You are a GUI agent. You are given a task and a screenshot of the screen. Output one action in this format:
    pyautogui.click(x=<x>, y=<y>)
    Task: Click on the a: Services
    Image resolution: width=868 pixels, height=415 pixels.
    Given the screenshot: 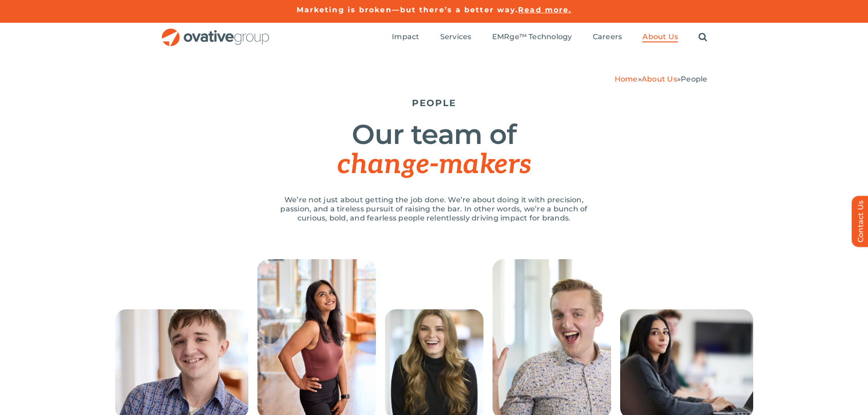 What is the action you would take?
    pyautogui.click(x=455, y=37)
    